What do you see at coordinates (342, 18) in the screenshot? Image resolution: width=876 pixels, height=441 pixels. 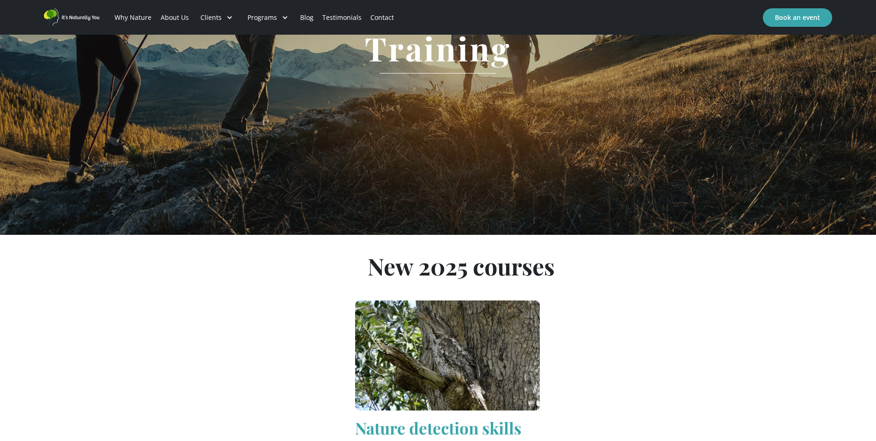 I see `a: Testimonials` at bounding box center [342, 18].